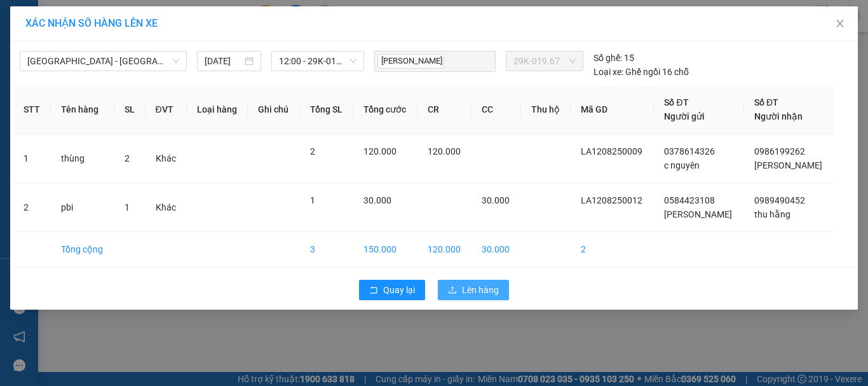 Image resolution: width=868 pixels, height=386 pixels. I want to click on th: SL, so click(130, 109).